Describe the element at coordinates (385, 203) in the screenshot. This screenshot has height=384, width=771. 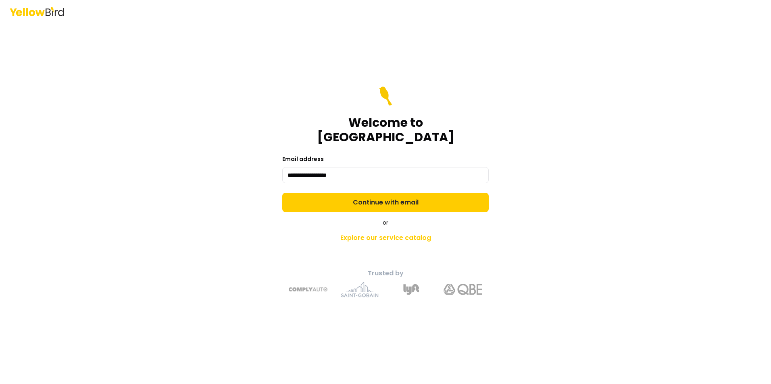
I see `button: Continue with email` at that location.